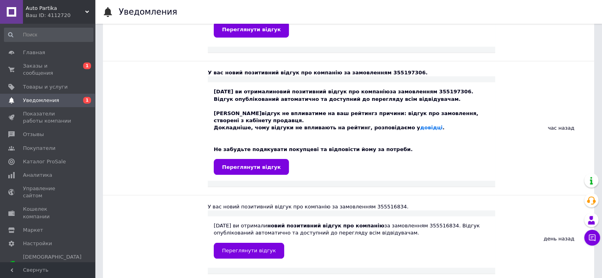 This screenshot has width=602, height=278. I want to click on span: Аналитика, so click(38, 175).